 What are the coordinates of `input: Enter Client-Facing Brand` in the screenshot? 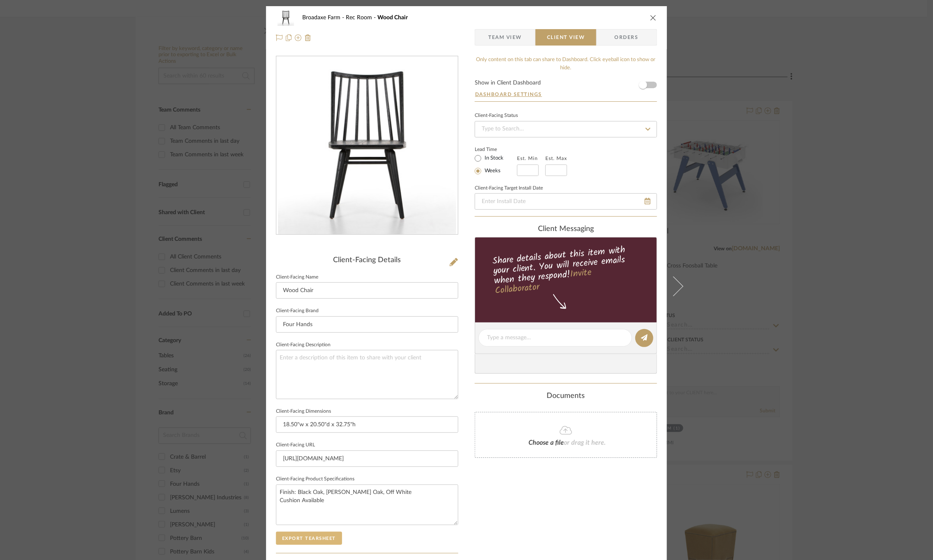 It's located at (367, 324).